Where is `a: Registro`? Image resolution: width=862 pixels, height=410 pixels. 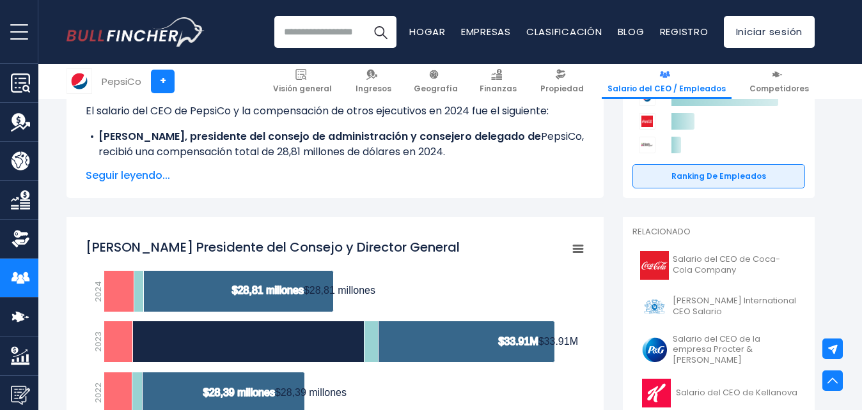
a: Registro is located at coordinates (684, 31).